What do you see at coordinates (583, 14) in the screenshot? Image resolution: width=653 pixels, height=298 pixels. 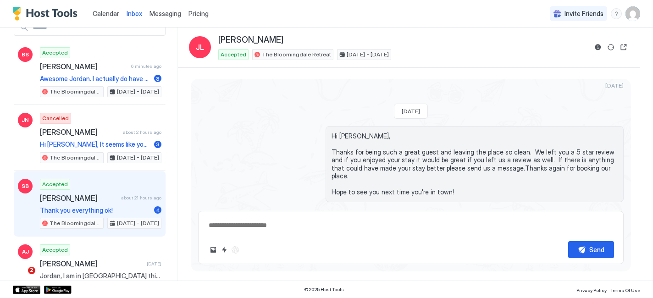 I see `span: Invite Friends` at bounding box center [583, 14].